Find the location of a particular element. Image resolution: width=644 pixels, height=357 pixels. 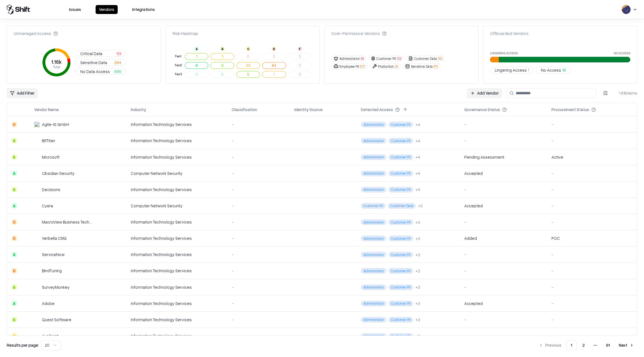

div: F is located at coordinates (300, 49).